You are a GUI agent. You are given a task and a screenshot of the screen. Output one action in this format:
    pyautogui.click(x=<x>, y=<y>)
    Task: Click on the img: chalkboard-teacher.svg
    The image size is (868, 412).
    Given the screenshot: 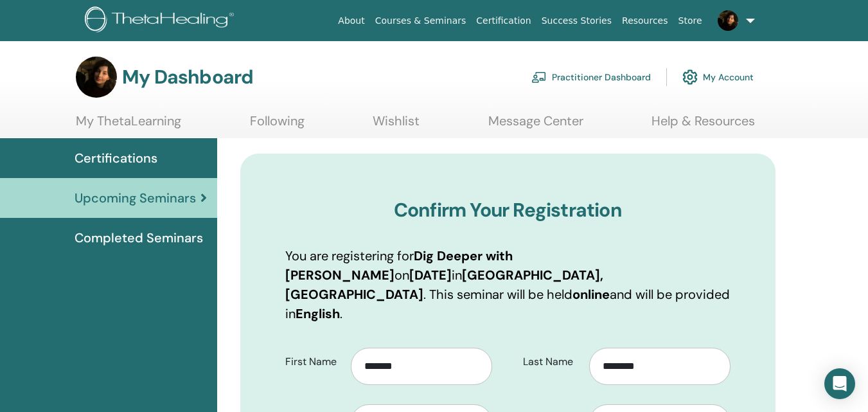 What is the action you would take?
    pyautogui.click(x=539, y=77)
    